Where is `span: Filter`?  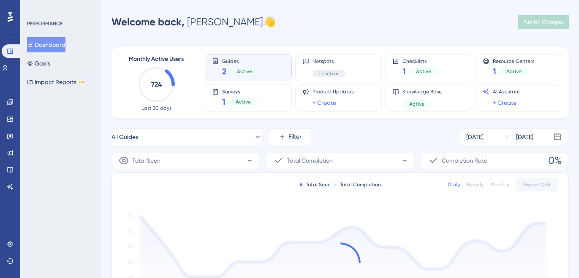
span: Filter is located at coordinates (295, 137).